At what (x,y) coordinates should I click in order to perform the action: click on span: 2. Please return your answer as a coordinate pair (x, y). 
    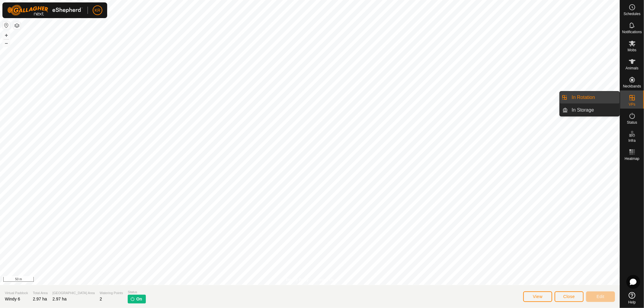
    Looking at the image, I should click on (101, 299).